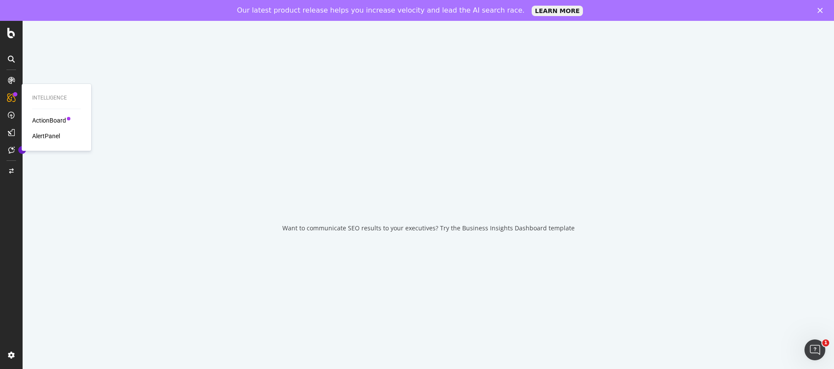 The height and width of the screenshot is (369, 834). What do you see at coordinates (826, 343) in the screenshot?
I see `span: 1` at bounding box center [826, 343].